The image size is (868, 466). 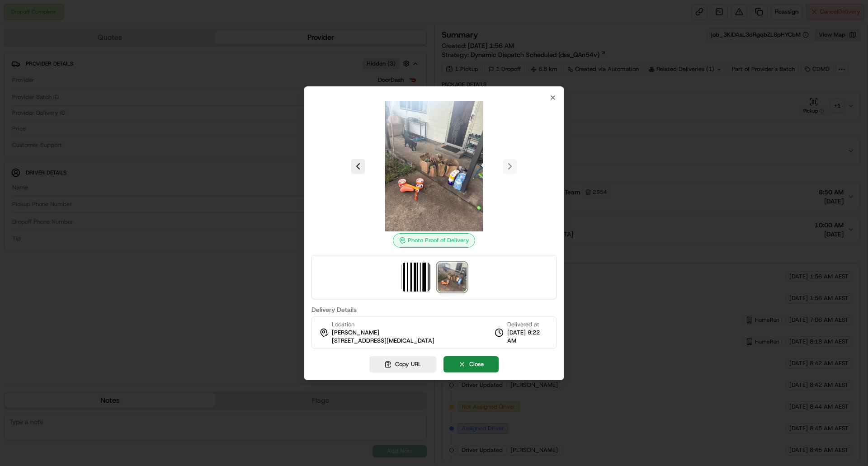 What do you see at coordinates (416, 277) in the screenshot?
I see `img: barcode_scan_on_pickup image` at bounding box center [416, 277].